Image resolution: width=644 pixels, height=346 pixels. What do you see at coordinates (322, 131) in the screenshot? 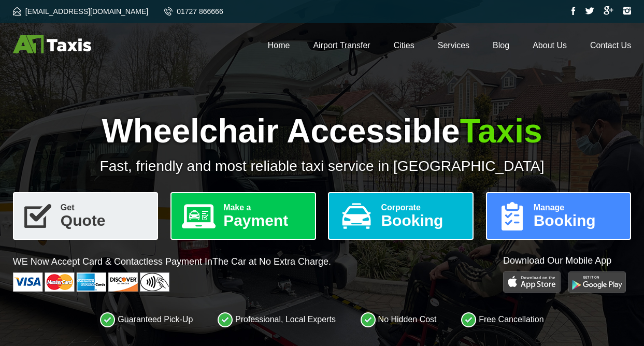
I see `h1: Wheelchair Accessible` at bounding box center [322, 131].